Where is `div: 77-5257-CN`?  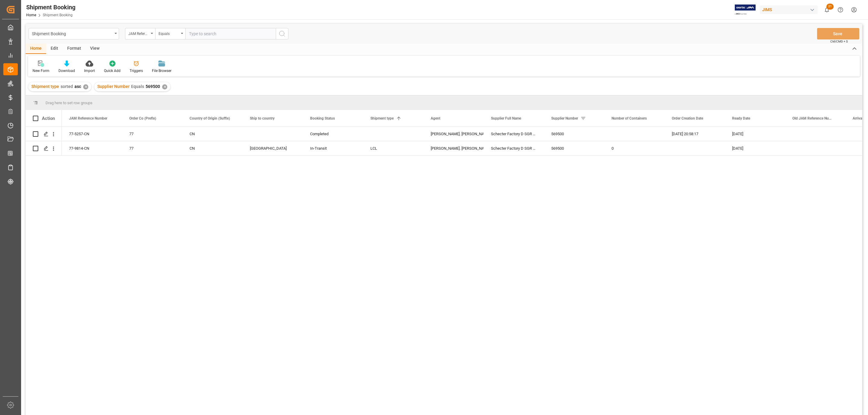
div: 77-5257-CN is located at coordinates (92, 134).